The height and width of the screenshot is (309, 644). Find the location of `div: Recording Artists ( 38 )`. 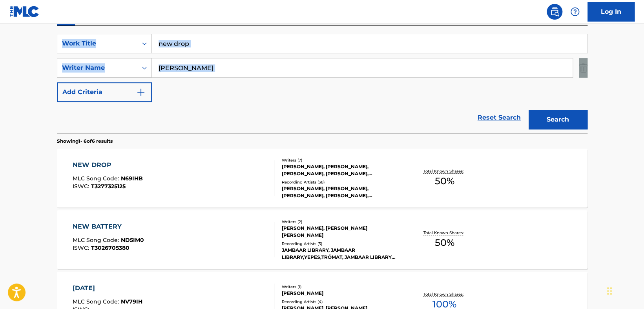

div: Recording Artists ( 38 ) is located at coordinates (341, 182).